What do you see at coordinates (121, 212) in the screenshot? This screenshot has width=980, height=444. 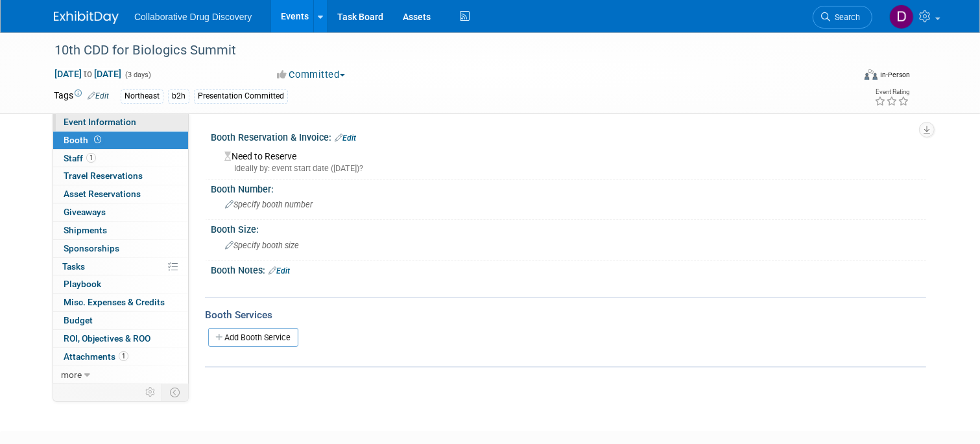 I see `a: Giveaways` at bounding box center [121, 212].